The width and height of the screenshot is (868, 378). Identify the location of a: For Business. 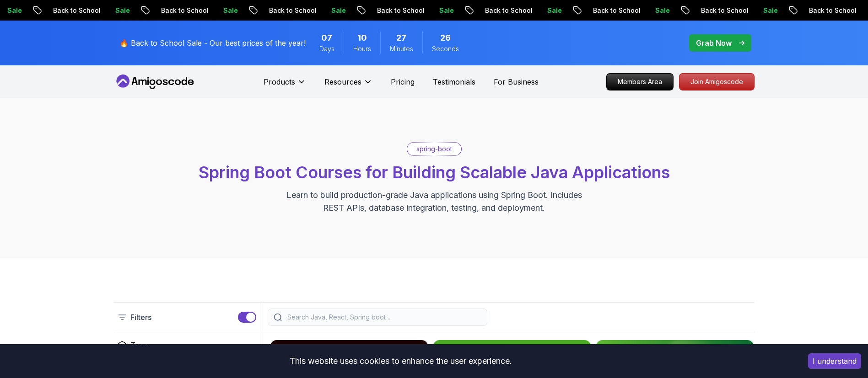
(516, 82).